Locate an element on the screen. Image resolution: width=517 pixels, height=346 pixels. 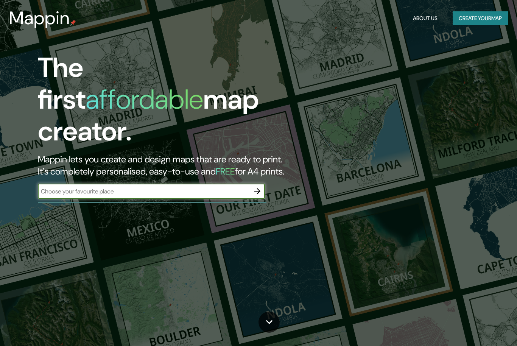
button: About Us is located at coordinates (425, 18).